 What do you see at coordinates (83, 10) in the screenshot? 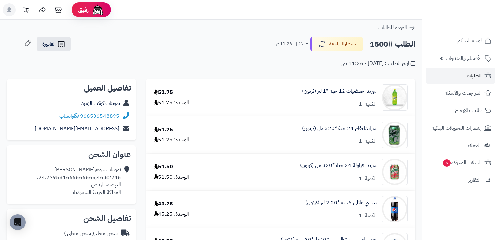
I see `span: رفيق` at bounding box center [83, 10].